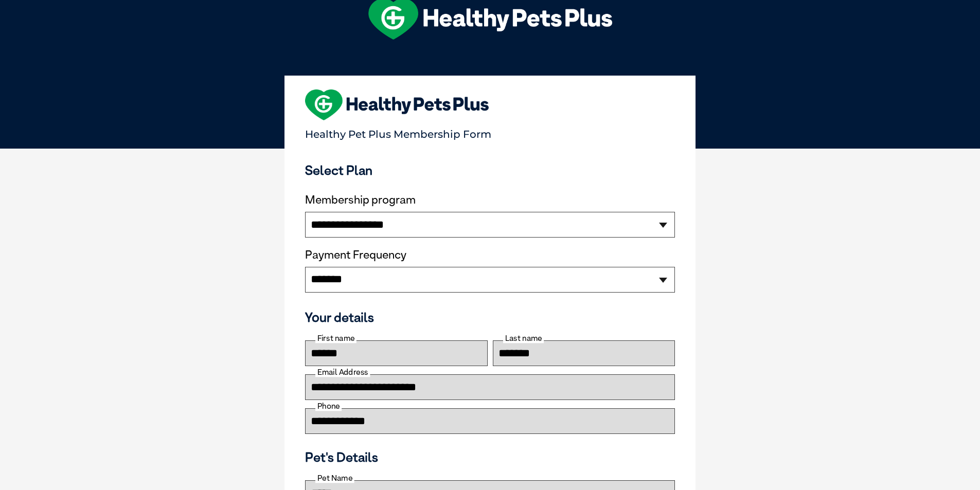 The width and height of the screenshot is (980, 490). I want to click on h3: Your details, so click(490, 317).